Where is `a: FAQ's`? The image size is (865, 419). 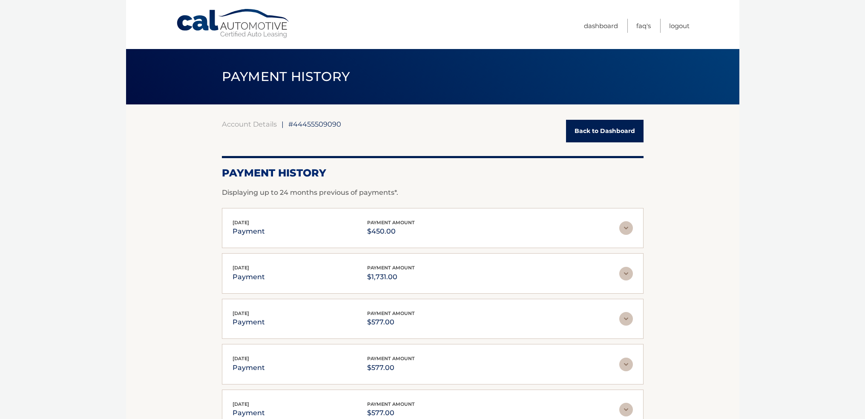
a: FAQ's is located at coordinates (643, 26).